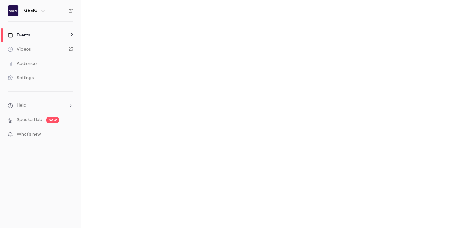  What do you see at coordinates (21, 78) in the screenshot?
I see `div: Settings` at bounding box center [21, 78].